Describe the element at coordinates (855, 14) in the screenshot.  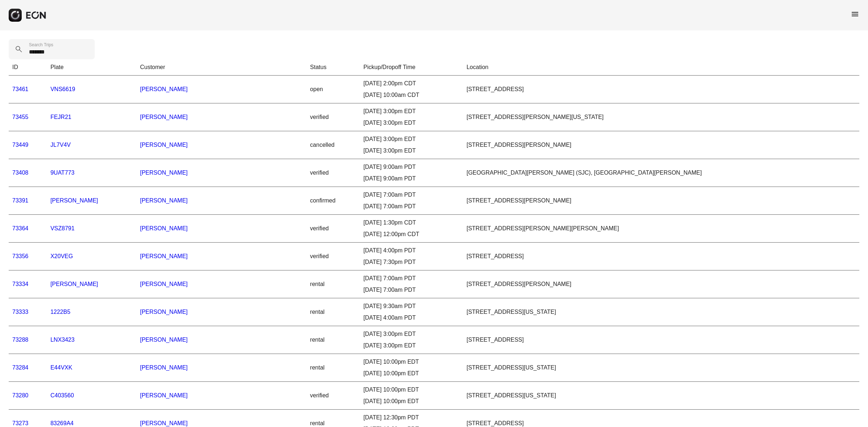
I see `span: menu` at that location.